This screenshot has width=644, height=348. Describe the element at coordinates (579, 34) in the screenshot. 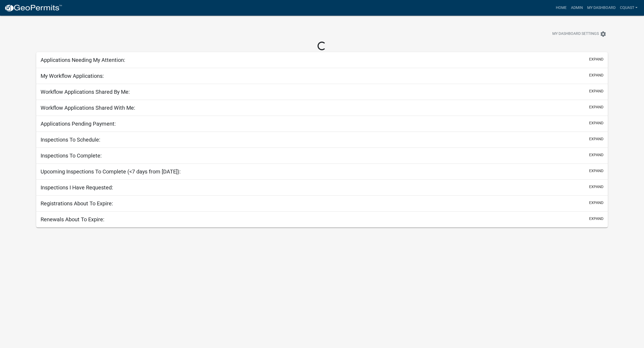

I see `button: My Dashboard Settingssettings` at that location.